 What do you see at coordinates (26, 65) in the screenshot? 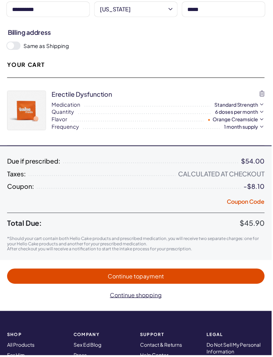
I see `h2: Your Cart` at bounding box center [26, 65].